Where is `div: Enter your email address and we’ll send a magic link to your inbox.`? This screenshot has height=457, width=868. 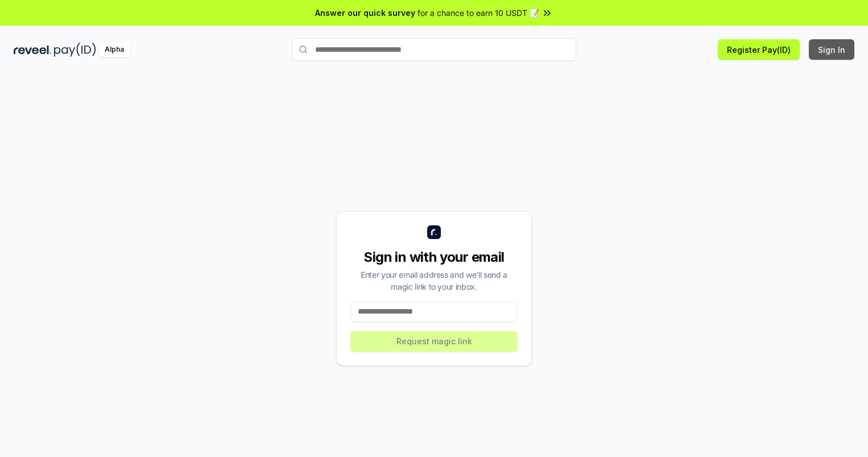 div: Enter your email address and we’ll send a magic link to your inbox. is located at coordinates (434, 280).